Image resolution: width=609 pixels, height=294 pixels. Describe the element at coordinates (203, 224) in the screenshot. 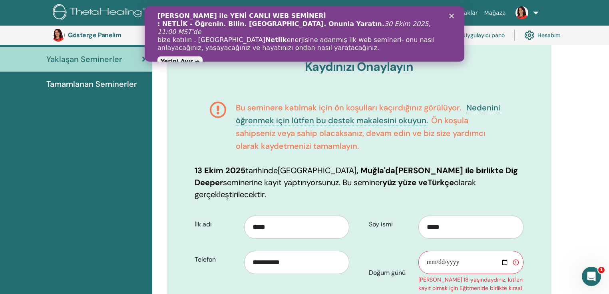

I see `font: İlk adı` at that location.